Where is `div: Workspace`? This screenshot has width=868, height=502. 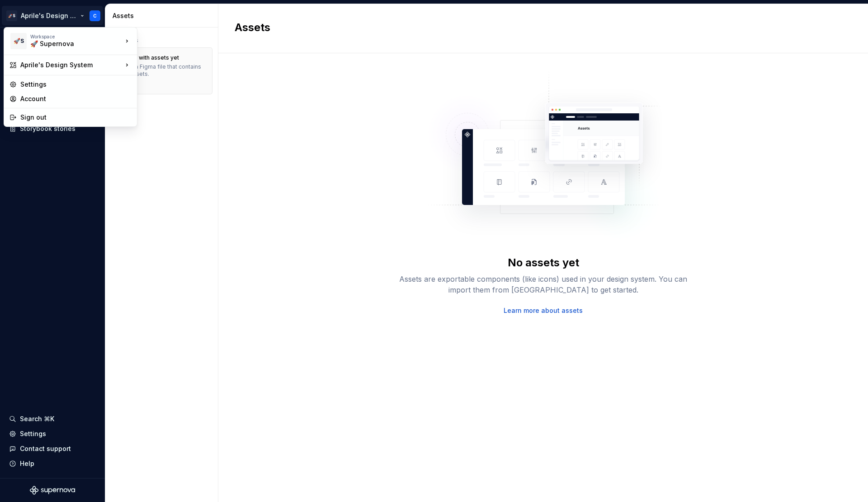 div: Workspace is located at coordinates (76, 37).